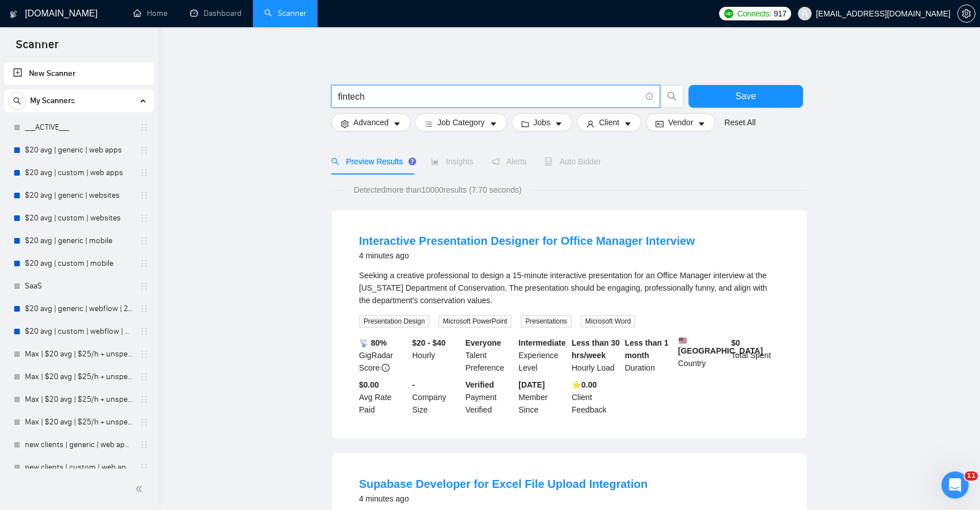 This screenshot has width=980, height=510. What do you see at coordinates (490, 397) in the screenshot?
I see `div: Payment Verified` at bounding box center [490, 397].